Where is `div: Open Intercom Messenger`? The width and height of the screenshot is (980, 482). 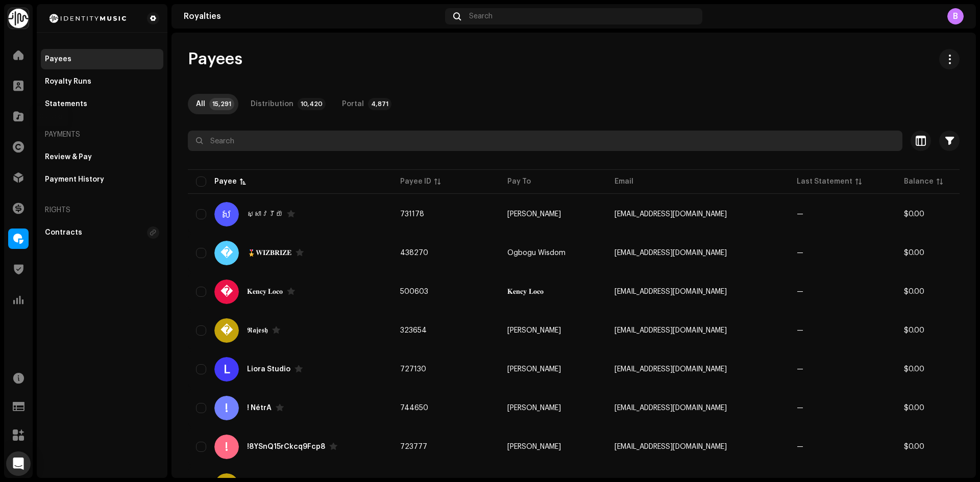 div: Open Intercom Messenger is located at coordinates (19, 463).